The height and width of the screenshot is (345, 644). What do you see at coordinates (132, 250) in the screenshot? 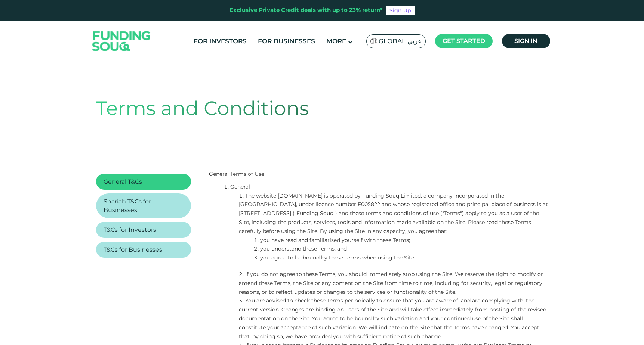
I see `span: T&Cs for Businesses` at bounding box center [132, 250].